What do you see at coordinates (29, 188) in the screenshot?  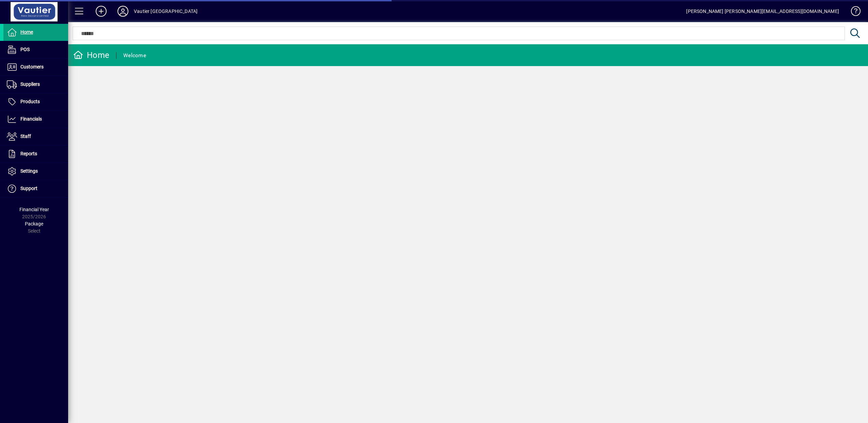 I see `span: Support` at bounding box center [29, 188].